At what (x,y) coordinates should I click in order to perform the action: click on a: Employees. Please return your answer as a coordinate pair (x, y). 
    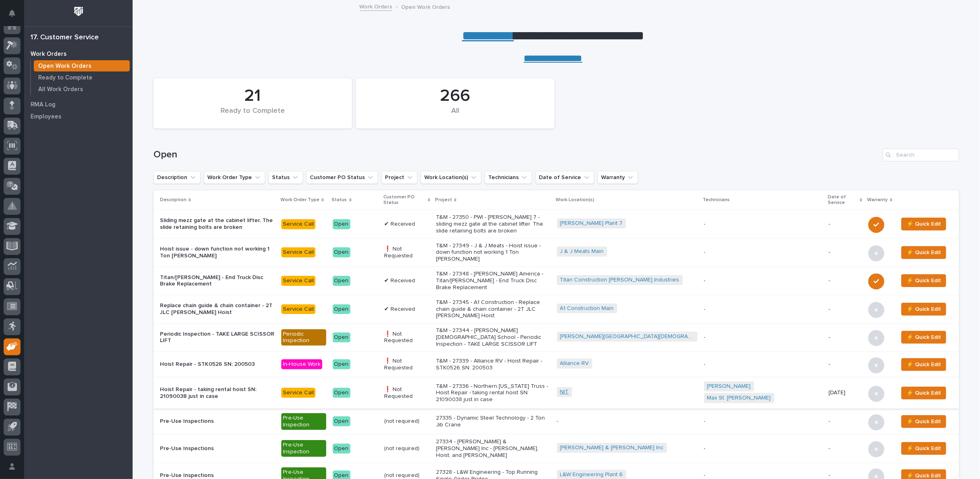
    Looking at the image, I should click on (78, 116).